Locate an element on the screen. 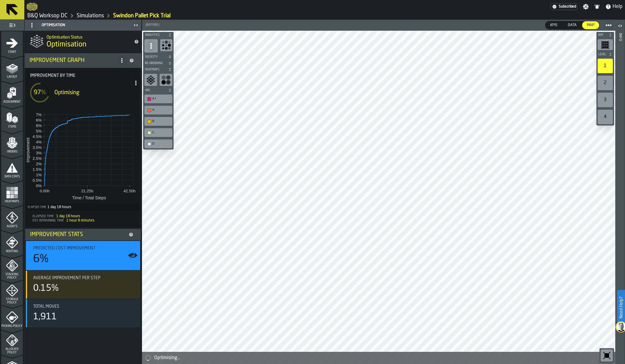  li: menu Storage Policy is located at coordinates (12, 292).